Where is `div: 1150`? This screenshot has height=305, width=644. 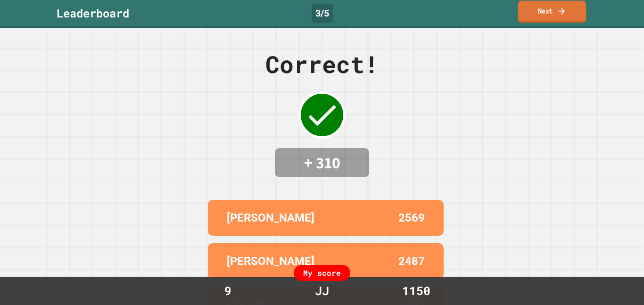
div: 1150 is located at coordinates (417, 291).